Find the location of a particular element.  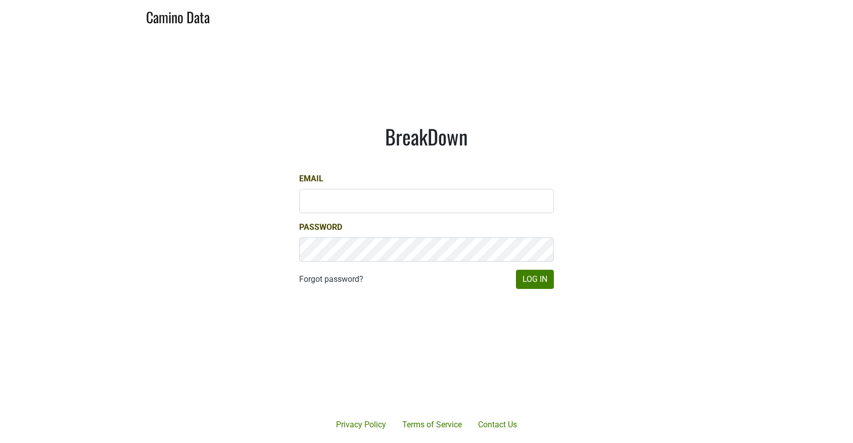

button: Log In is located at coordinates (534, 279).